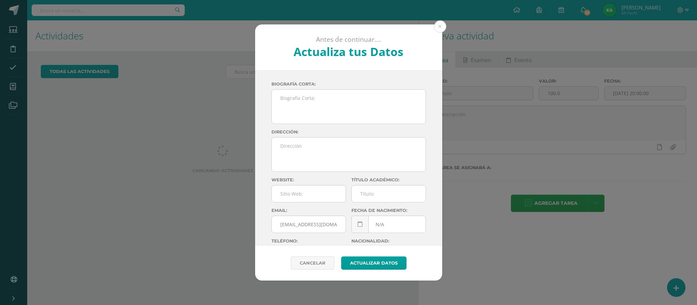  I want to click on label: Fecha de nacimiento:, so click(388, 210).